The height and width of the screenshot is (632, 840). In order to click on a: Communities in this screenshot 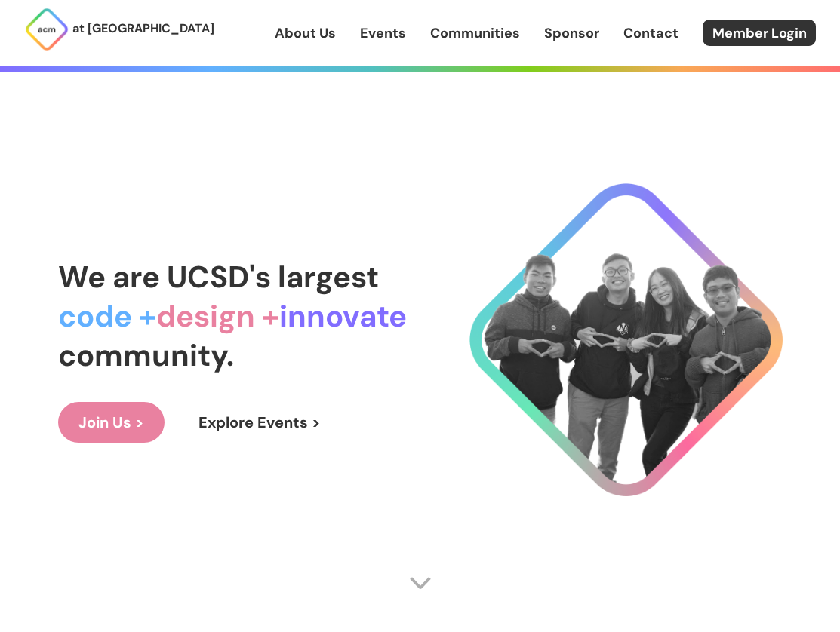, I will do `click(474, 33)`.